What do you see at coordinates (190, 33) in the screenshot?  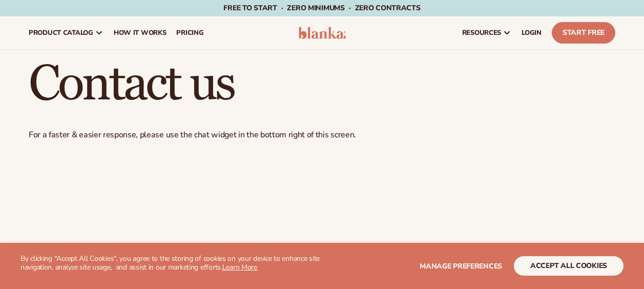 I see `span: pricing` at bounding box center [190, 33].